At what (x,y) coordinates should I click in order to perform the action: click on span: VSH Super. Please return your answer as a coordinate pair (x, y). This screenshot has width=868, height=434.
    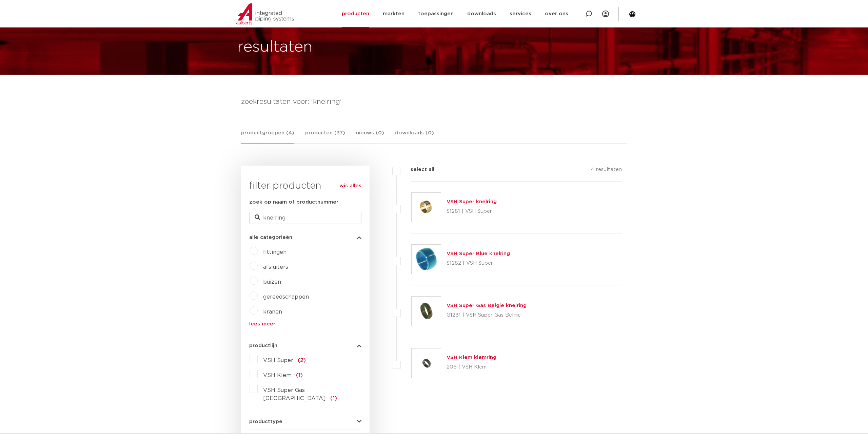
    Looking at the image, I should click on (278, 360).